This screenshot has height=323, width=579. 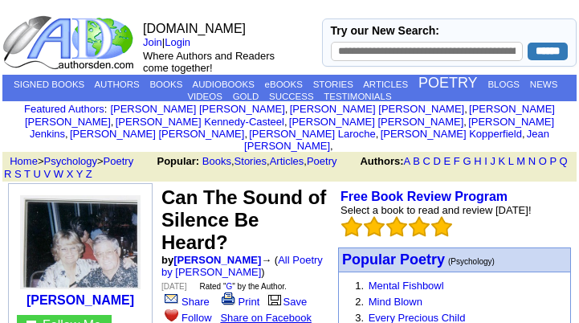 I want to click on font: Popular Poetry, so click(x=393, y=259).